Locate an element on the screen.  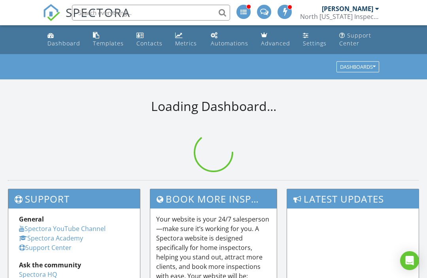
div: Advanced is located at coordinates (275, 43).